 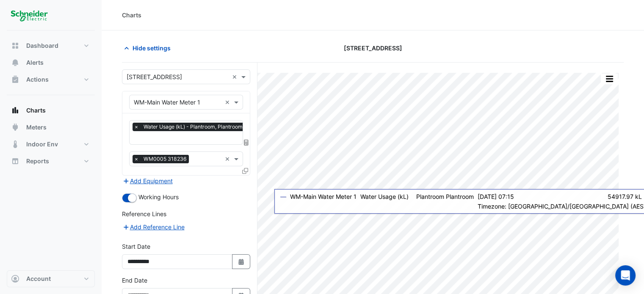 I want to click on span: Indoor Env, so click(x=42, y=144).